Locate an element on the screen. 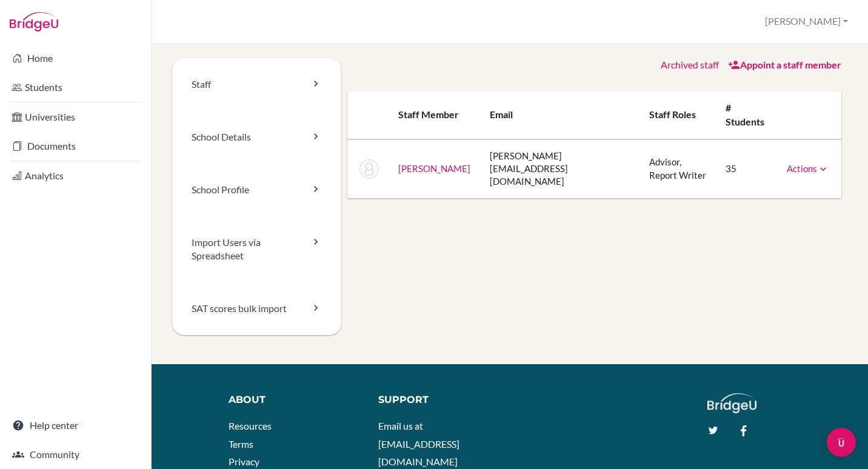 The width and height of the screenshot is (868, 469). a: Help center is located at coordinates (75, 425).